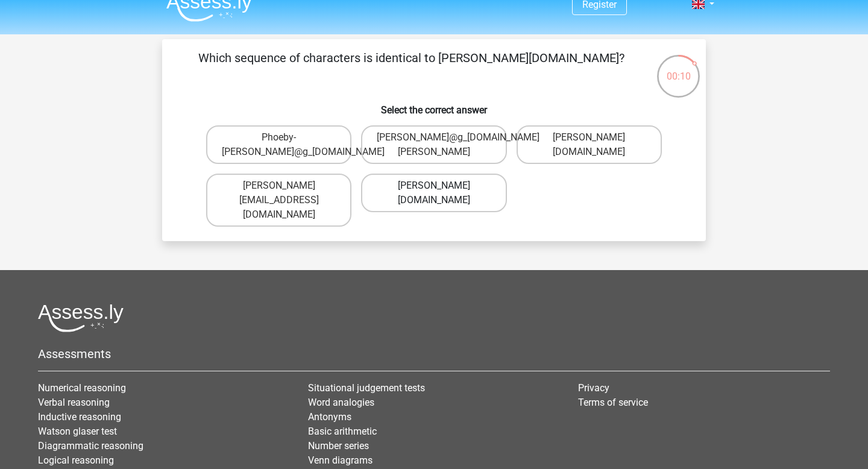 The width and height of the screenshot is (868, 469). What do you see at coordinates (434, 354) in the screenshot?
I see `h5: Assessments` at bounding box center [434, 354].